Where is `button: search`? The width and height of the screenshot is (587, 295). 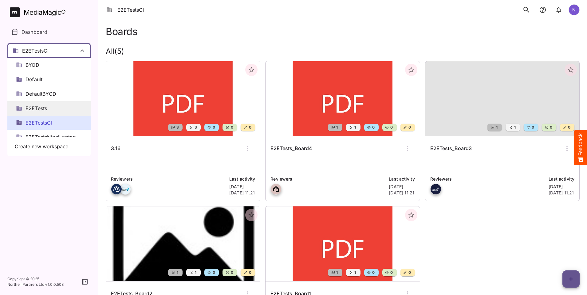 button: search is located at coordinates (527, 10).